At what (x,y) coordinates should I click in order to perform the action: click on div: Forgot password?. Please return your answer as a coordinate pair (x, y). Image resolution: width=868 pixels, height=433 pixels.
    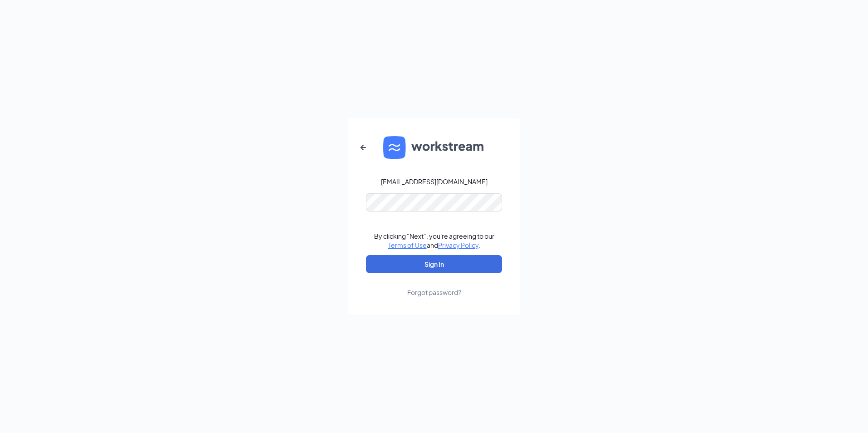
    Looking at the image, I should click on (434, 292).